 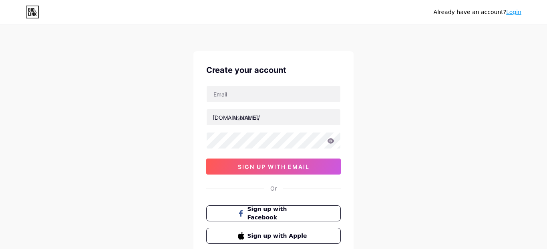 I want to click on span: Sign up with Apple, so click(x=278, y=236).